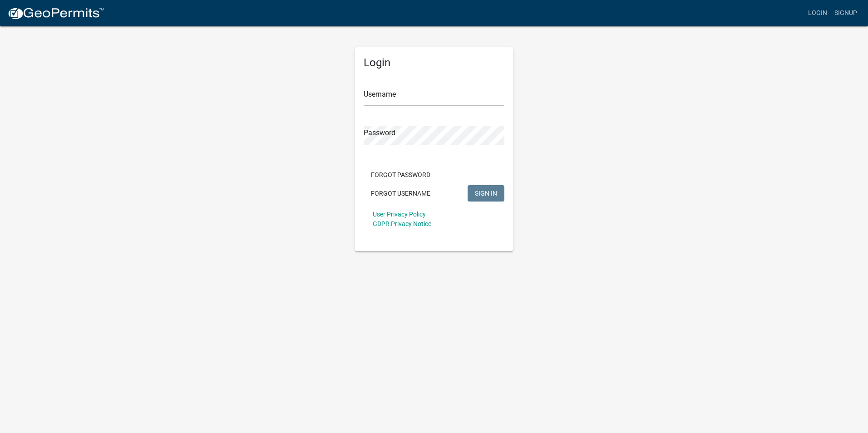 The width and height of the screenshot is (868, 433). Describe the element at coordinates (486, 193) in the screenshot. I see `span: SIGN IN` at that location.